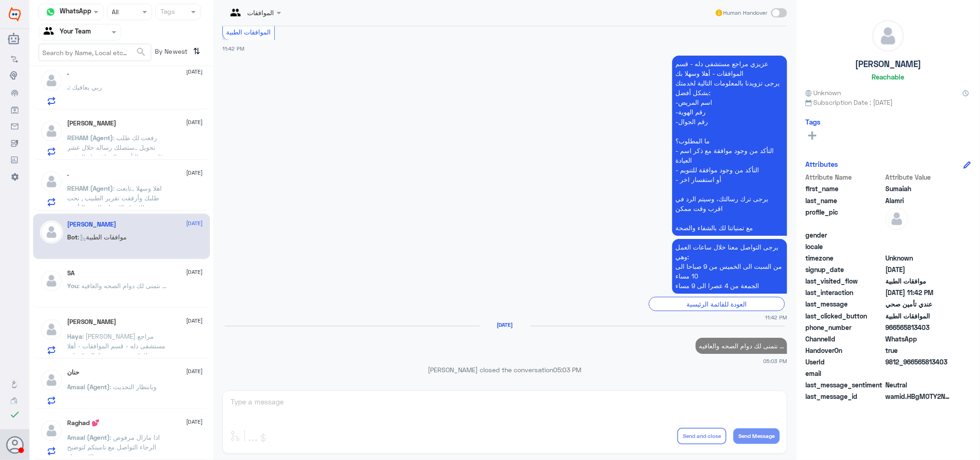 This screenshot has height=460, width=980. I want to click on span: null, so click(918, 373).